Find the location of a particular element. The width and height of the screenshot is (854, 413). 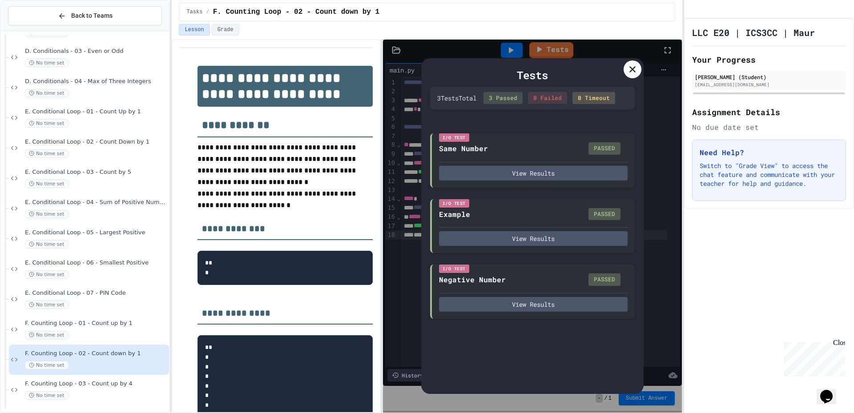

span: E. Conditional Loop - 03 - Count by 5 is located at coordinates (96, 172).